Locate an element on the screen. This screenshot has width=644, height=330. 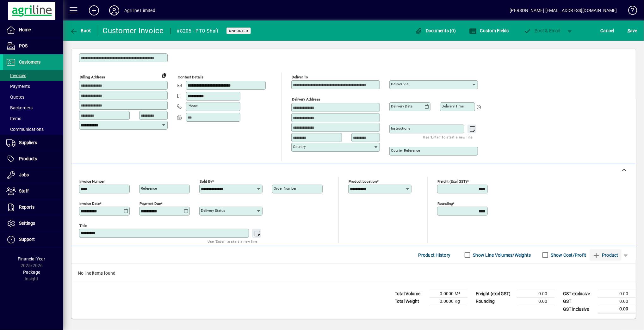
label: Show Line Volumes/Weights is located at coordinates (501, 255).